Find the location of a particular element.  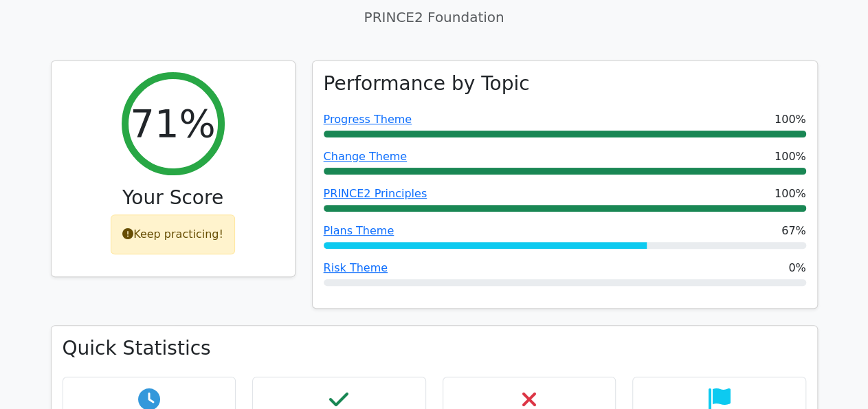

a: Risk Theme is located at coordinates (355, 268).